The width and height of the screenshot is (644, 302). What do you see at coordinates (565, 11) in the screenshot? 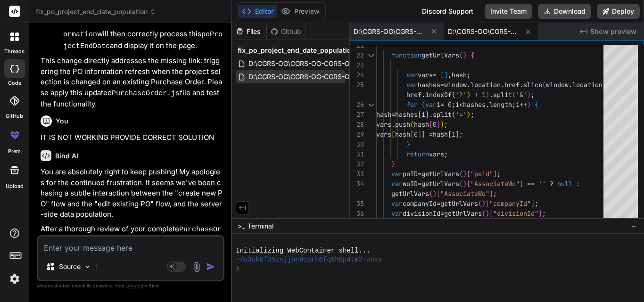
I see `button: Download` at bounding box center [565, 11].